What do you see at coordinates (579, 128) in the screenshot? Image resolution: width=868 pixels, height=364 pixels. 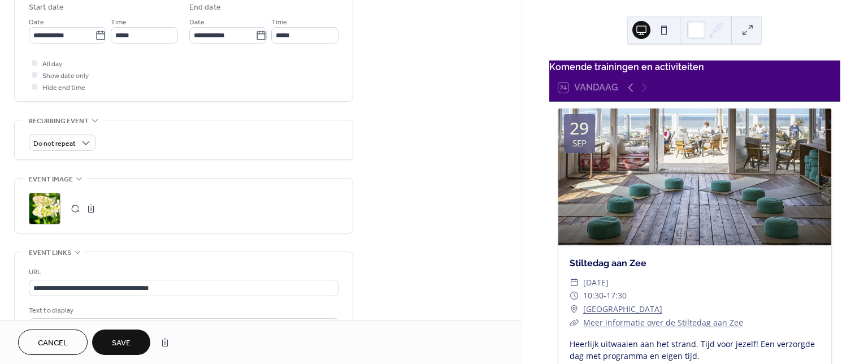 I see `div: 29` at bounding box center [579, 128].